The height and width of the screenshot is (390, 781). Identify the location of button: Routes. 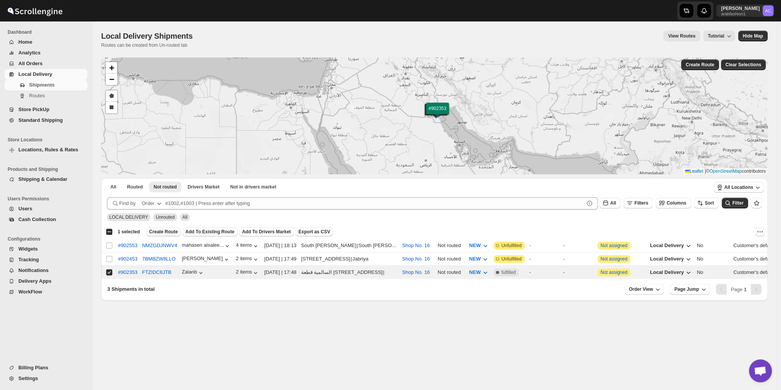
(46, 96).